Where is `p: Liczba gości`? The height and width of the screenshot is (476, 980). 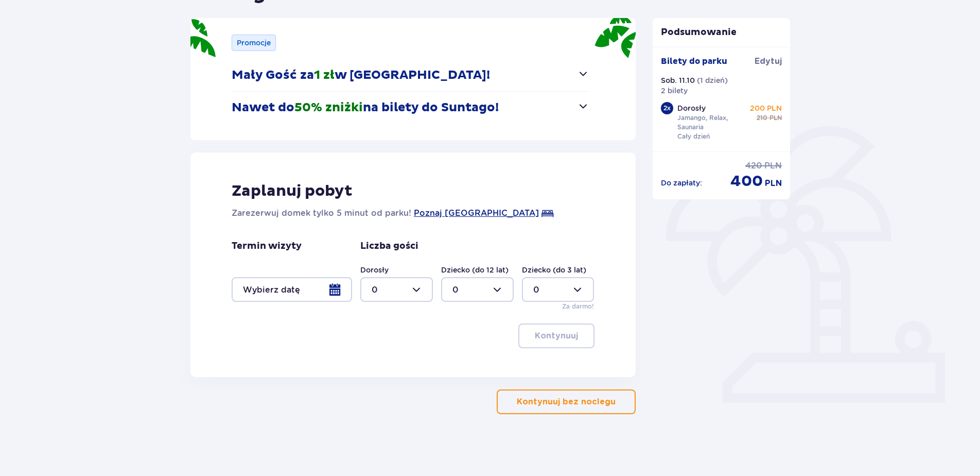 p: Liczba gości is located at coordinates (390, 246).